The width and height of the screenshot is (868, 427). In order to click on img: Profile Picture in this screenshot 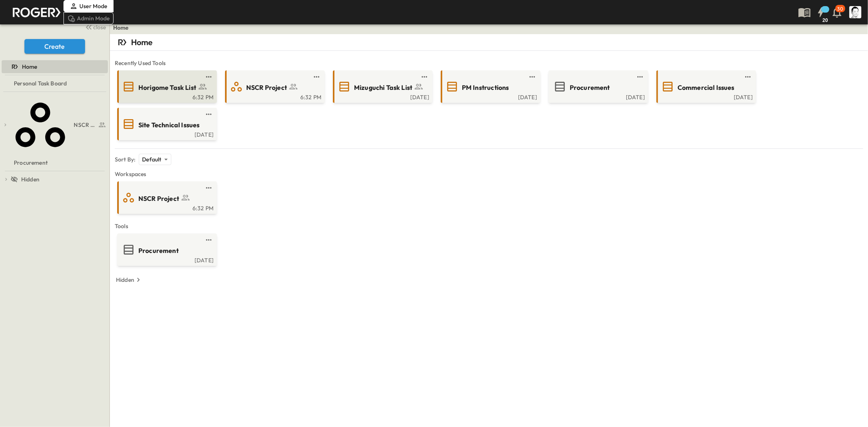, I will do `click(855, 12)`.